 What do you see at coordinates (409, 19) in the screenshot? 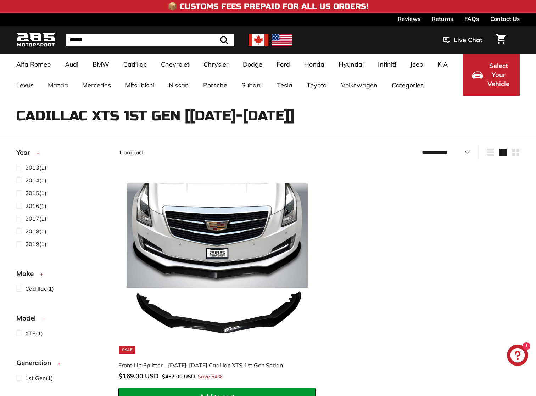
I see `a: Reviews` at bounding box center [409, 19].